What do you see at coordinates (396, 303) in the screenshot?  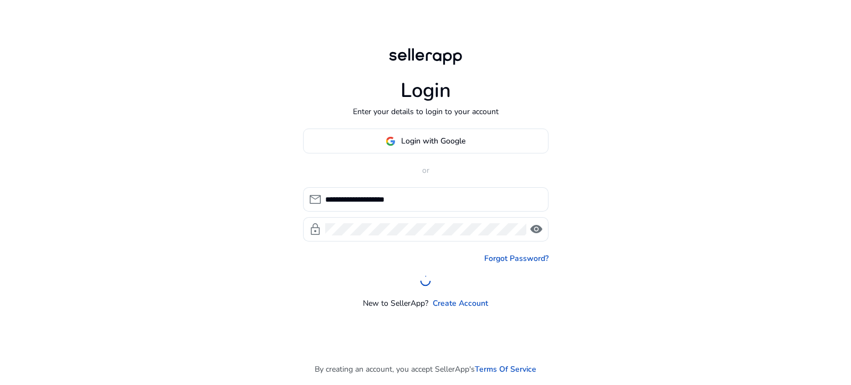 I see `p: New to SellerApp?` at bounding box center [396, 303].